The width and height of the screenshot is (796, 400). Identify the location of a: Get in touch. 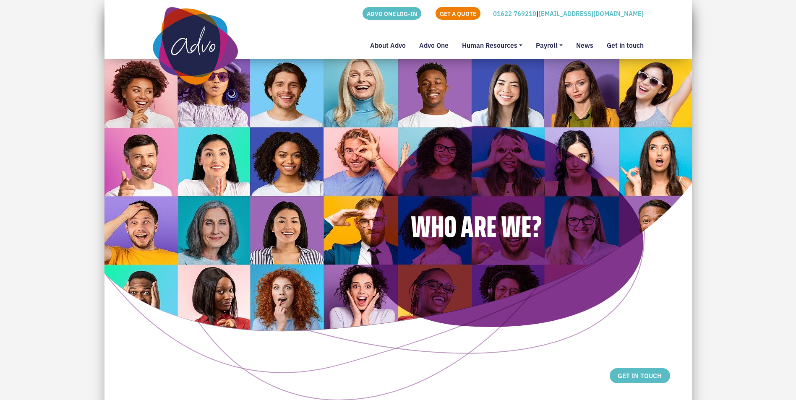
(622, 48).